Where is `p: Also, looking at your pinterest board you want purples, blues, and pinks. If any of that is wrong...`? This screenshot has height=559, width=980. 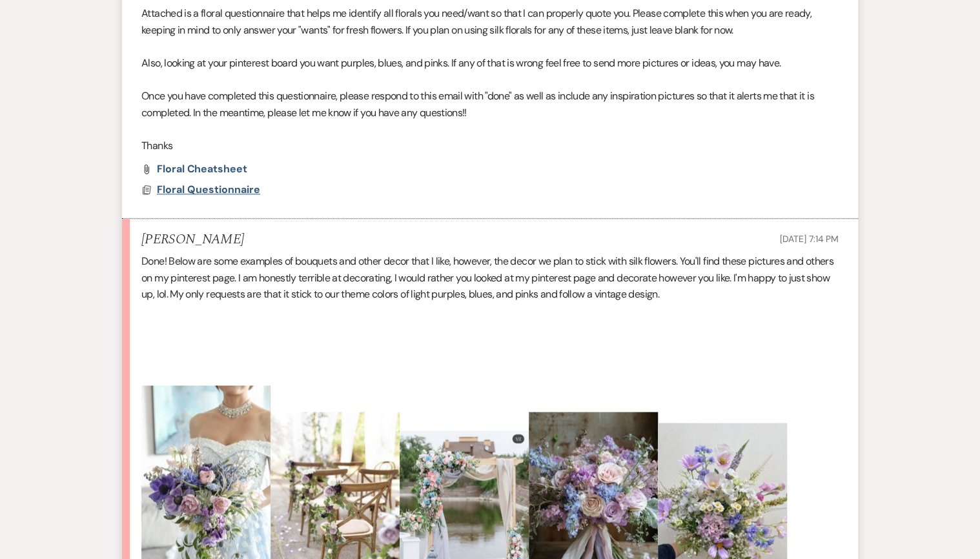 p: Also, looking at your pinterest board you want purples, blues, and pinks. If any of that is wrong... is located at coordinates (490, 63).